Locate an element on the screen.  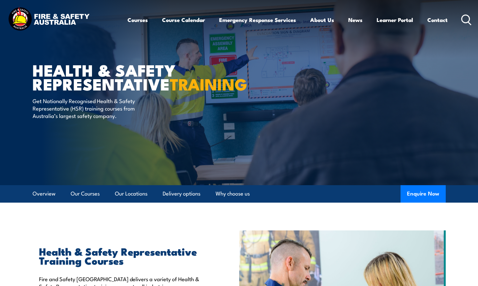
a: Course Calendar is located at coordinates (183, 20).